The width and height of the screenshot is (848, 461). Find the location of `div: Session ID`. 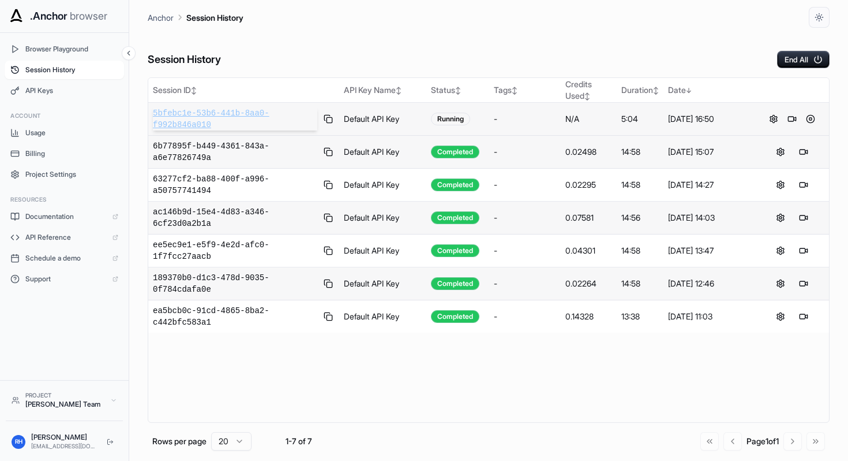

div: Session ID is located at coordinates (244, 90).